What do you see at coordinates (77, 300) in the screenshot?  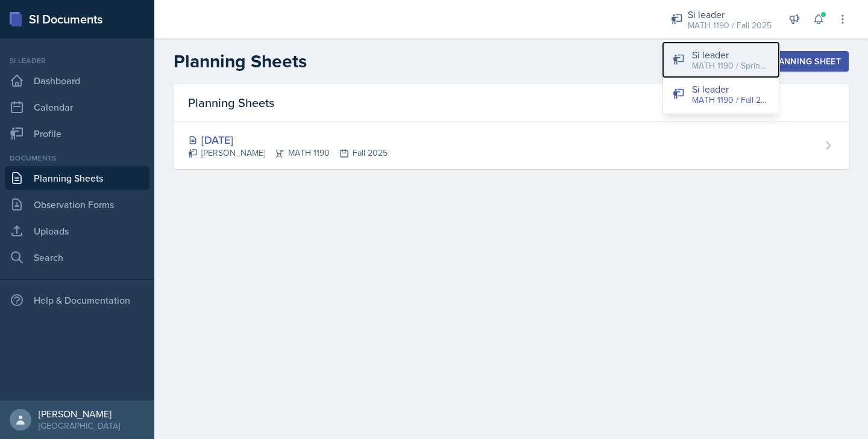 I see `div: Help & Documentation` at bounding box center [77, 300].